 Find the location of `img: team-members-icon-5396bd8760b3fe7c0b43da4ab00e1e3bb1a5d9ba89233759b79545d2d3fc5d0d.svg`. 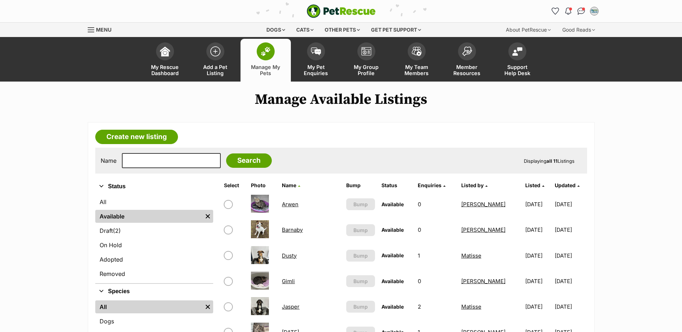

img: team-members-icon-5396bd8760b3fe7c0b43da4ab00e1e3bb1a5d9ba89233759b79545d2d3fc5d0d.svg is located at coordinates (416, 51).